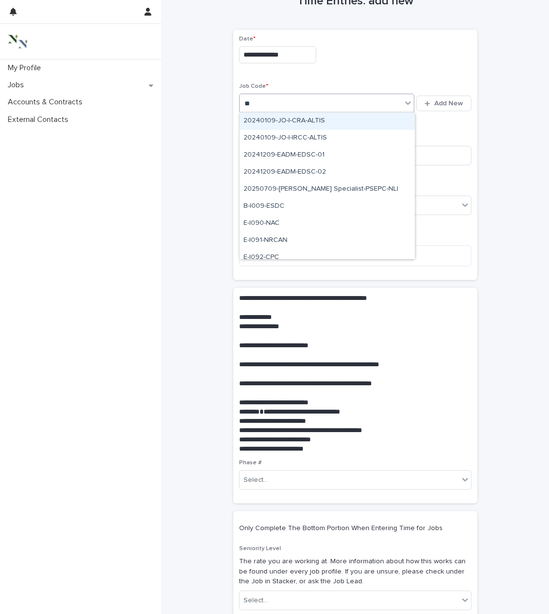 This screenshot has width=549, height=614. Describe the element at coordinates (40, 120) in the screenshot. I see `p: External Contacts` at that location.